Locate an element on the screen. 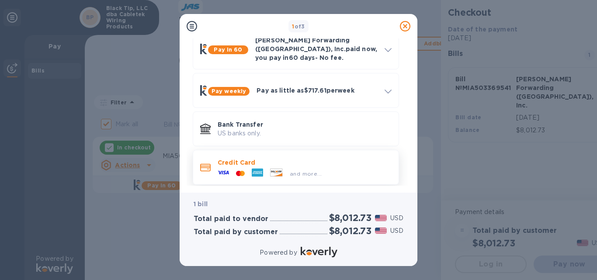  h3: Total paid to vendor is located at coordinates (231, 219).